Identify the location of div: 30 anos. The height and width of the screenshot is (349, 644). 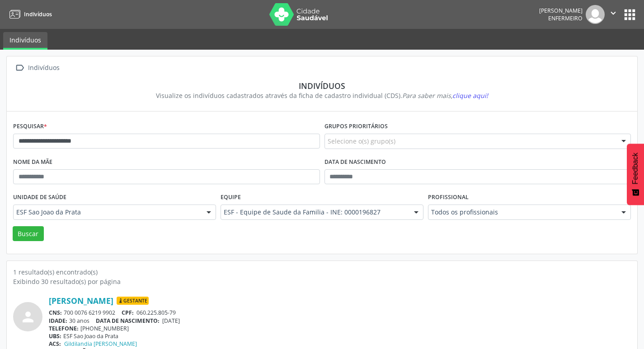
(340, 321).